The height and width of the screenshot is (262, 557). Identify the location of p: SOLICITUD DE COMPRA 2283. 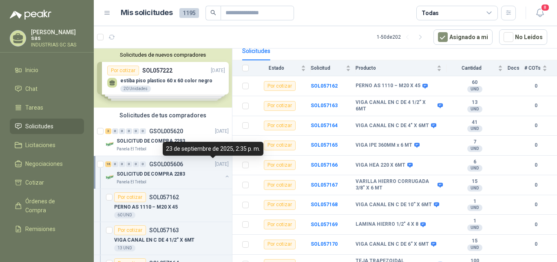
(151, 174).